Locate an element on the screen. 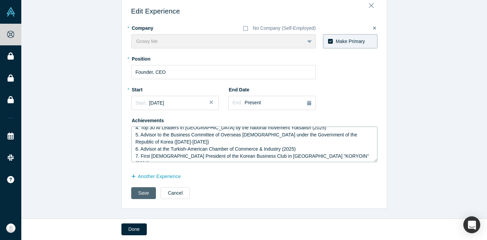  button: Done is located at coordinates (134, 229).